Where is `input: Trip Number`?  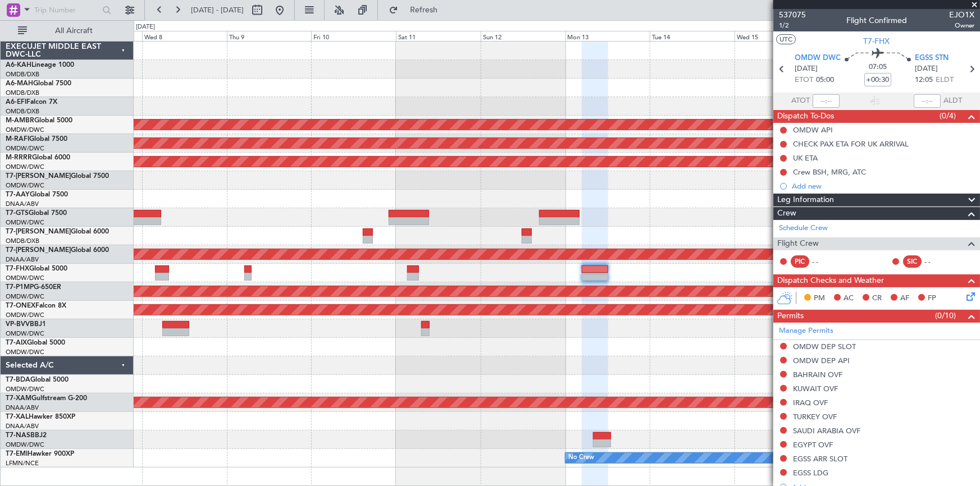
input: Trip Number is located at coordinates (67, 10).